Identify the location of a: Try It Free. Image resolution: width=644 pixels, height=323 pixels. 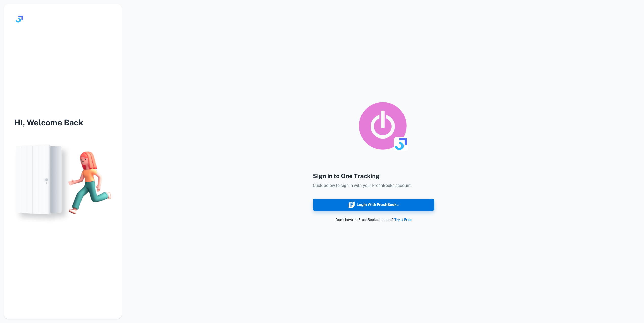
(403, 220).